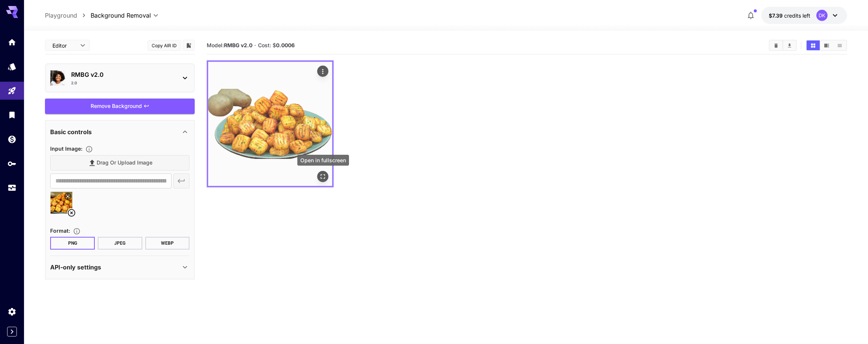  Describe the element at coordinates (12, 66) in the screenshot. I see `div: Models` at that location.